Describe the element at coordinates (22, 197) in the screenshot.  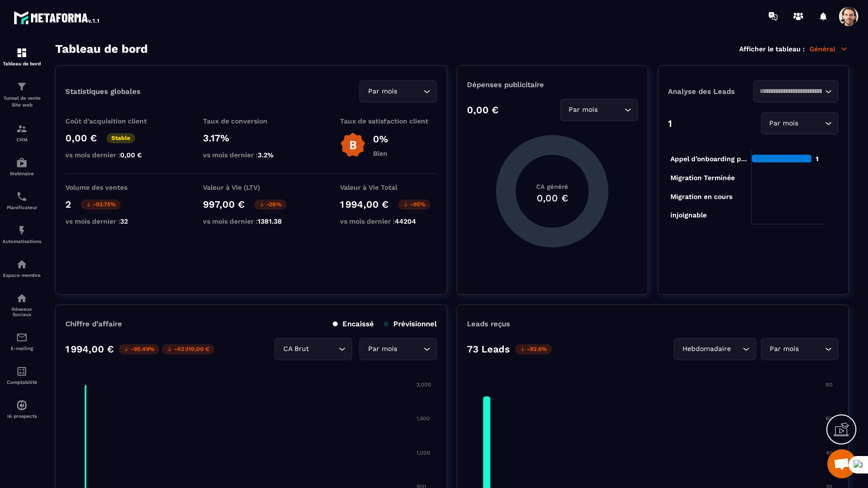
I see `img: scheduler` at that location.